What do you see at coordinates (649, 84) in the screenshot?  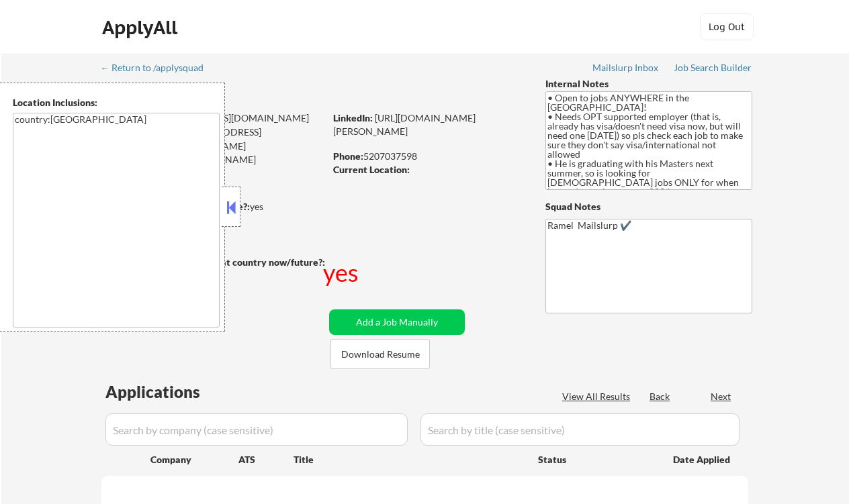 I see `div: Internal Notes` at bounding box center [649, 84].